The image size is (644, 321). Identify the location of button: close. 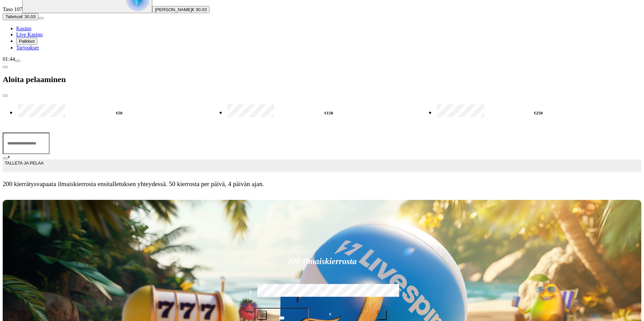
(5, 96).